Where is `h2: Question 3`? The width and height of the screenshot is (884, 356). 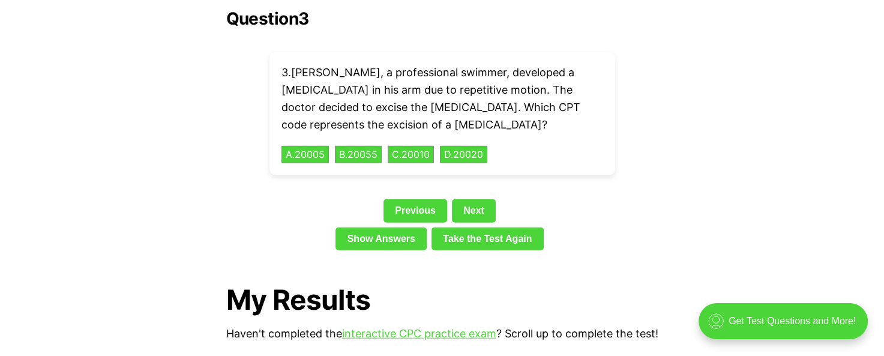
h2: Question 3 is located at coordinates (442, 19).